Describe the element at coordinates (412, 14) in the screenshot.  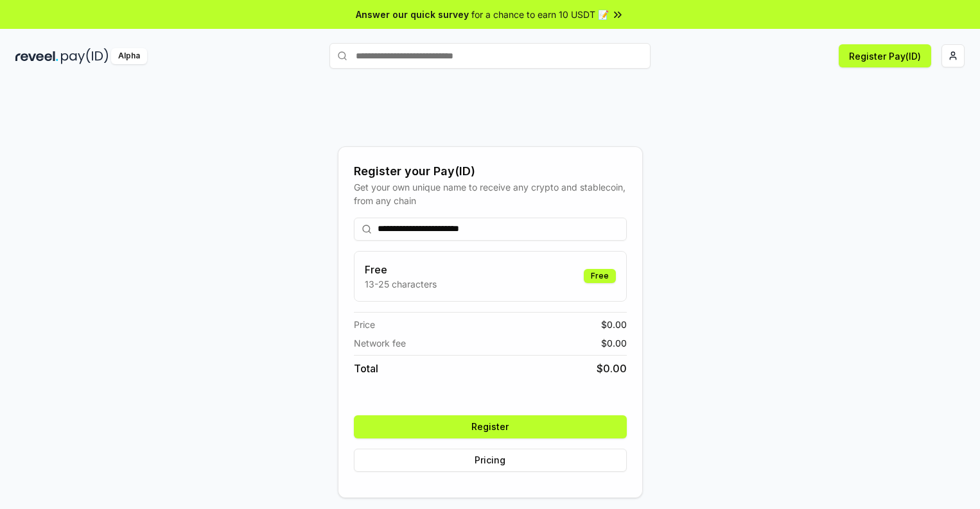
I see `span: Answer our quick survey` at that location.